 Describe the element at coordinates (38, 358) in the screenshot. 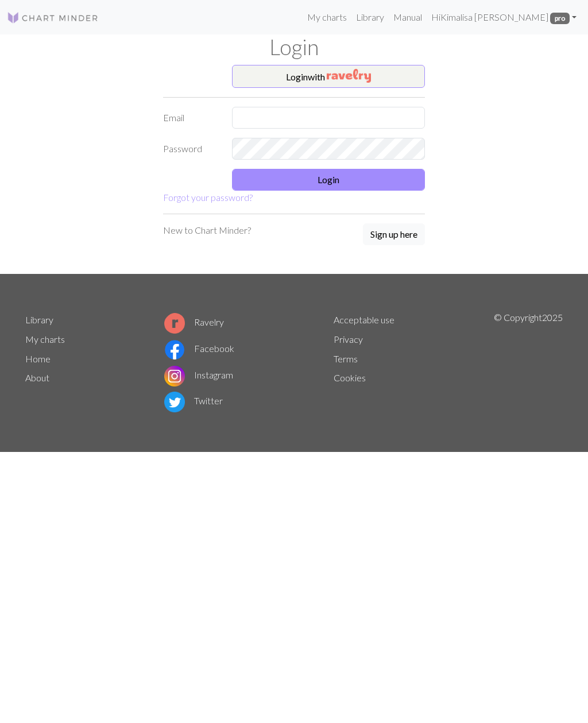

I see `a: Home` at that location.